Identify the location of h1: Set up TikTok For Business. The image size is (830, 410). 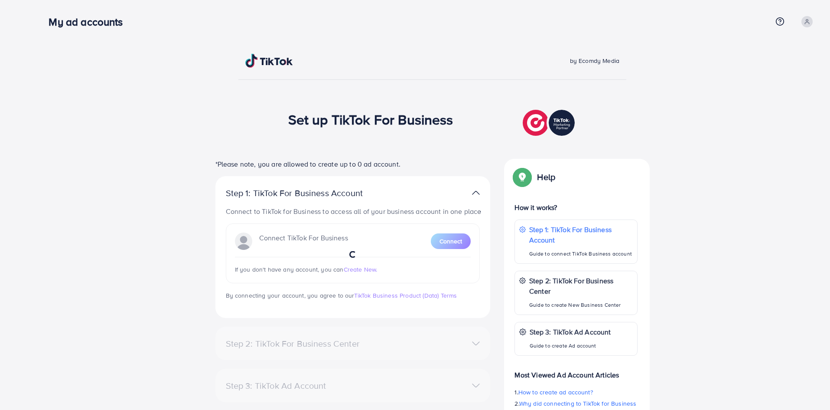
(371, 119).